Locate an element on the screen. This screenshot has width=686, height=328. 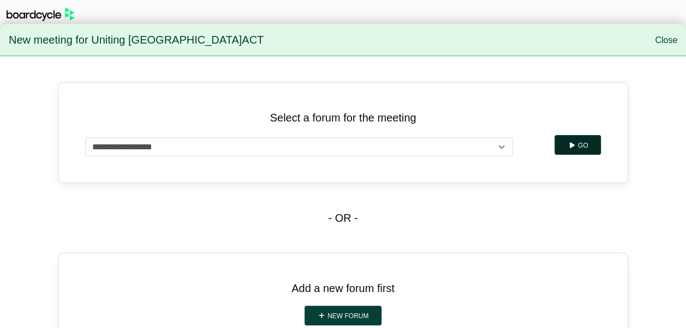
div: - OR - is located at coordinates (343, 218).